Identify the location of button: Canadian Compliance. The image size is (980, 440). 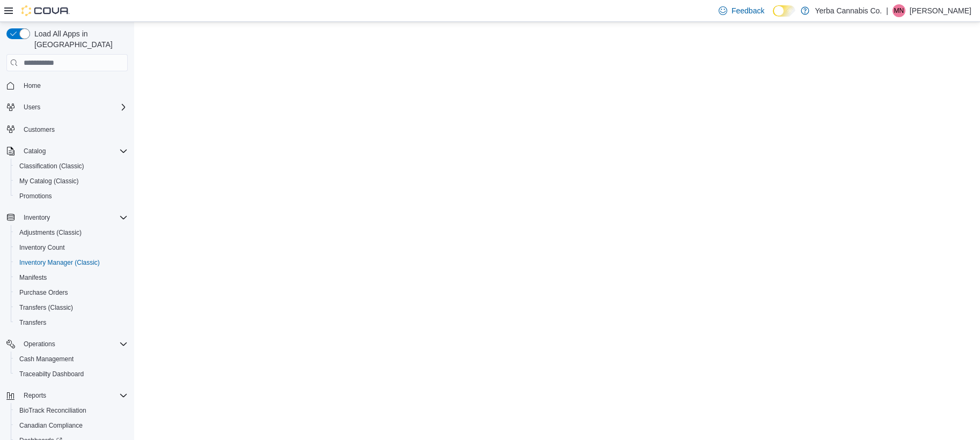
(71, 426).